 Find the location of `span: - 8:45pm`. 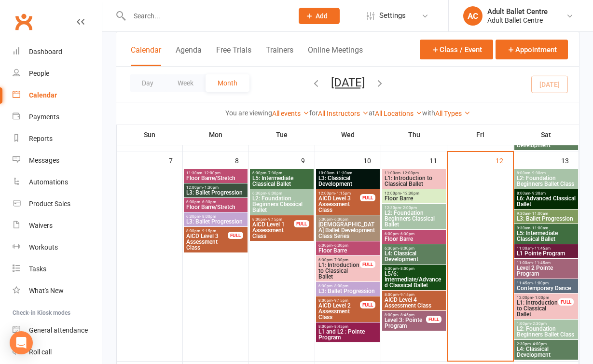

span: - 8:45pm is located at coordinates (406, 315).